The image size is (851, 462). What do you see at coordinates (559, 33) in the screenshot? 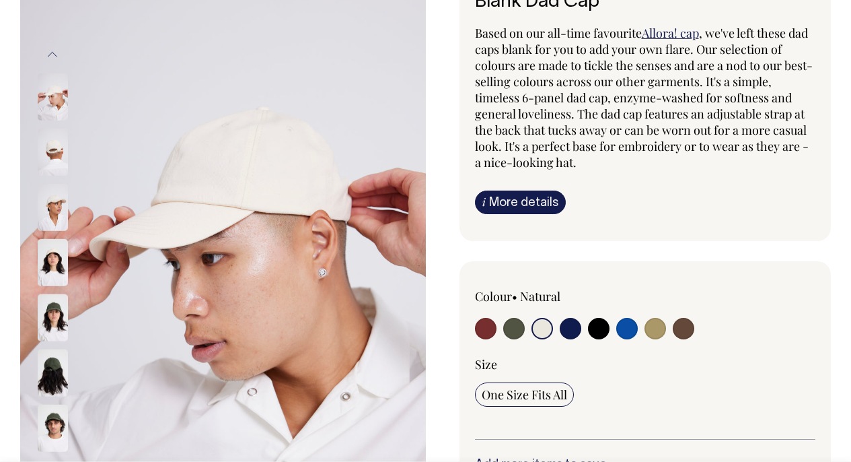
I see `span: Based on our all-time favourite` at bounding box center [559, 33].